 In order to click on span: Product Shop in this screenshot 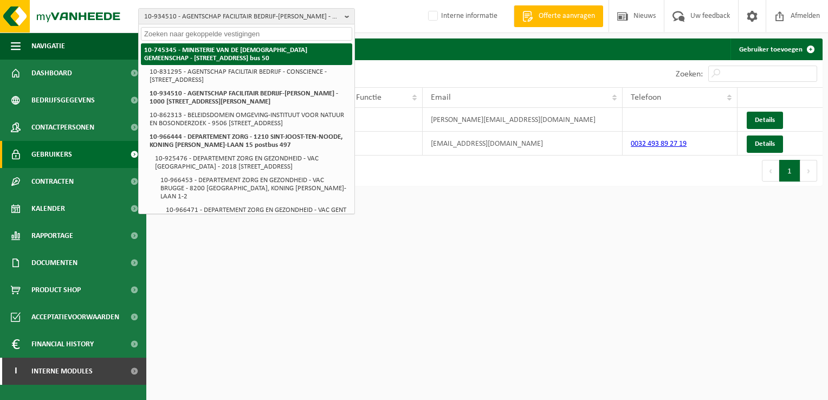, I will do `click(56, 290)`.